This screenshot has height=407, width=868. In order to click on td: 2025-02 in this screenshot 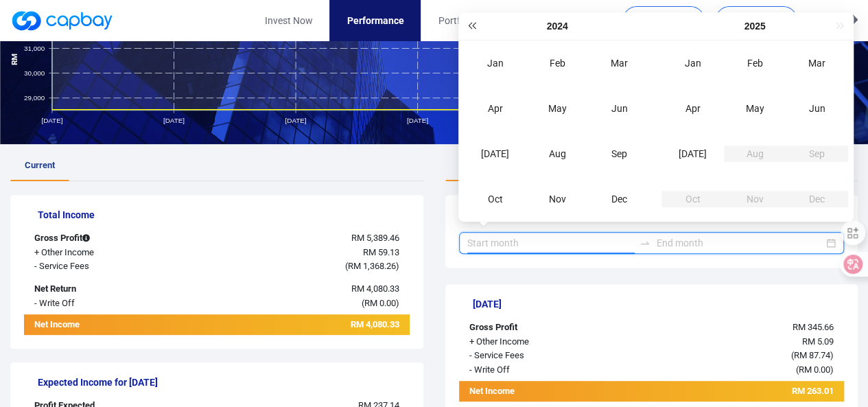, I will do `click(754, 63)`.